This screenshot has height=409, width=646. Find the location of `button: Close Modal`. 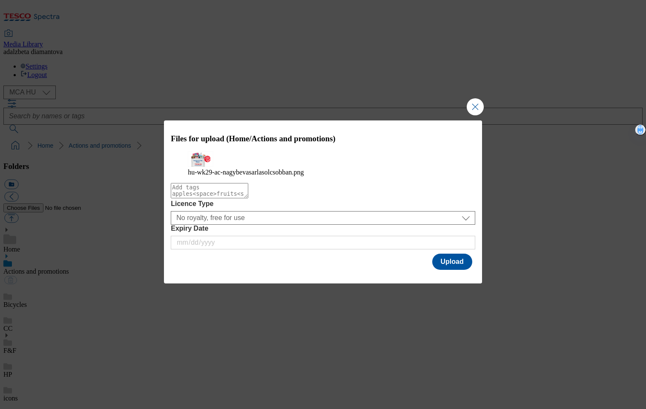

button: Close Modal is located at coordinates (475, 107).